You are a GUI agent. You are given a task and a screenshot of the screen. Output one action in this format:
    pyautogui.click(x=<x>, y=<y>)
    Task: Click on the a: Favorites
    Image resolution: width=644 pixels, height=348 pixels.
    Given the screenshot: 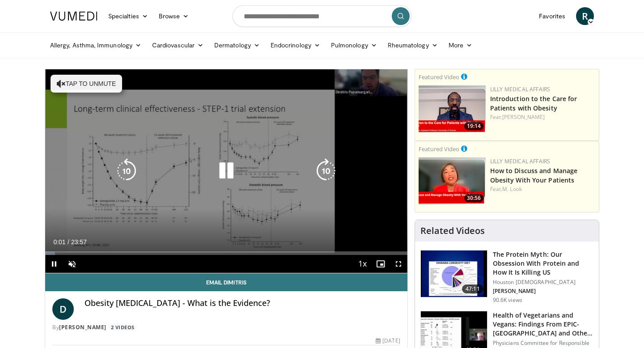 What is the action you would take?
    pyautogui.click(x=552, y=16)
    